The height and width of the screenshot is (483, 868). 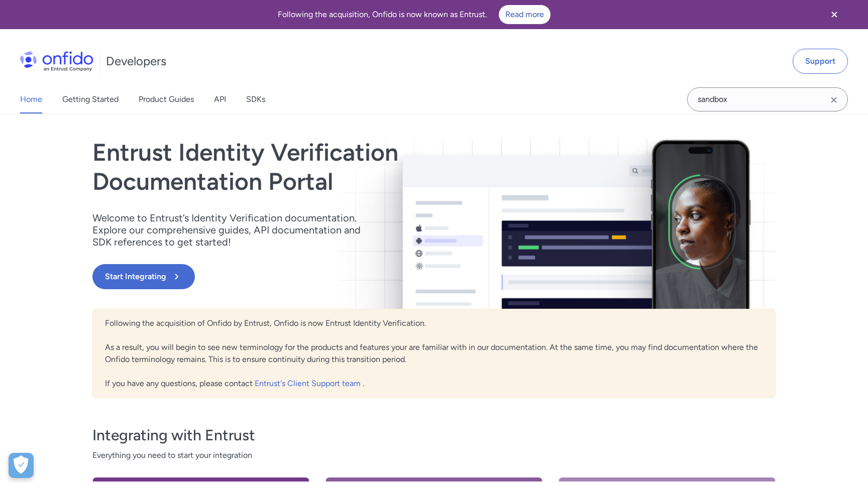 I want to click on a: Support, so click(x=821, y=61).